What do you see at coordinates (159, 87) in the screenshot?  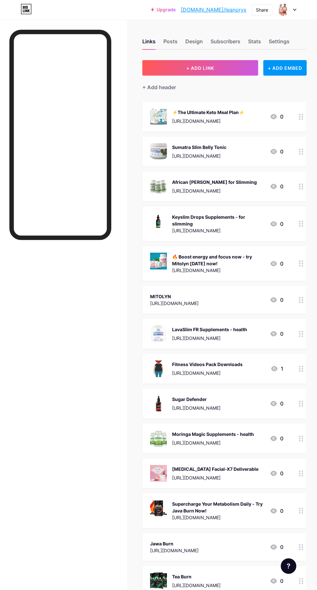 I see `div: + Add header` at bounding box center [159, 87].